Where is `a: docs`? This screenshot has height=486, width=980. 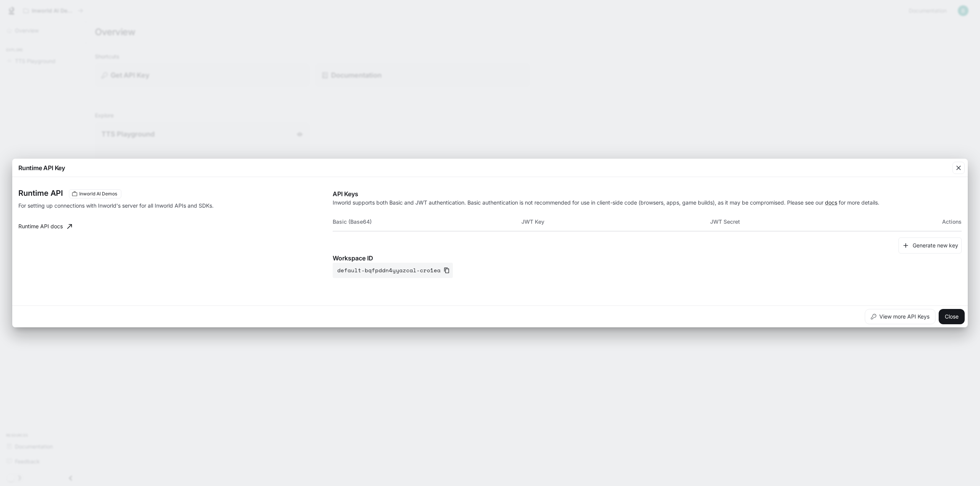
a: docs is located at coordinates (831, 202).